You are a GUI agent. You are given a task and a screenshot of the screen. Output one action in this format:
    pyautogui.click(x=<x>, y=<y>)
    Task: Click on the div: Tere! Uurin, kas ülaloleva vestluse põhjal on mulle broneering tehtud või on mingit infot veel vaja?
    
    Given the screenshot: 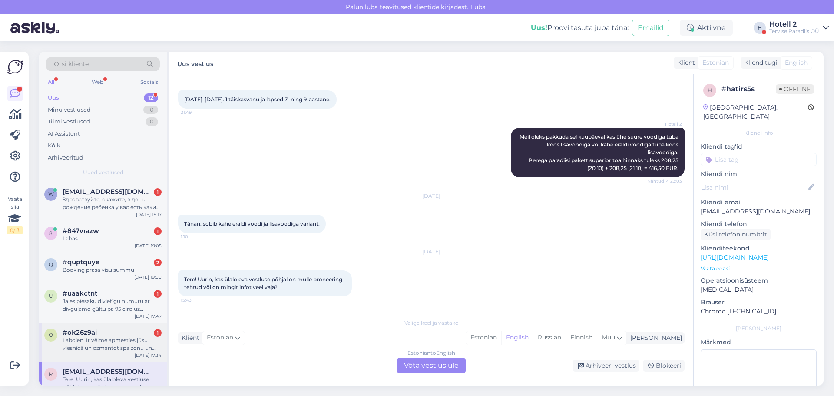 What is the action you would take?
    pyautogui.click(x=112, y=383)
    